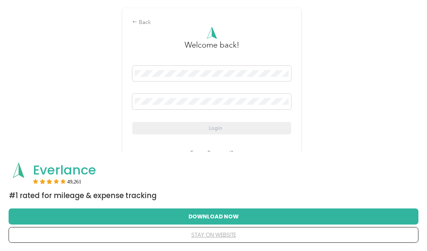 The height and width of the screenshot is (251, 427). What do you see at coordinates (212, 153) in the screenshot?
I see `a: Forgot Password?` at bounding box center [212, 153].